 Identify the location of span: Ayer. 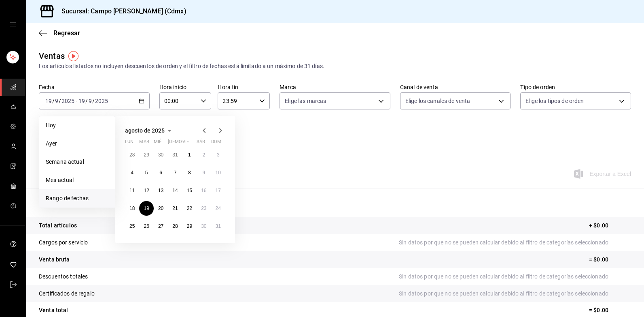
(77, 143).